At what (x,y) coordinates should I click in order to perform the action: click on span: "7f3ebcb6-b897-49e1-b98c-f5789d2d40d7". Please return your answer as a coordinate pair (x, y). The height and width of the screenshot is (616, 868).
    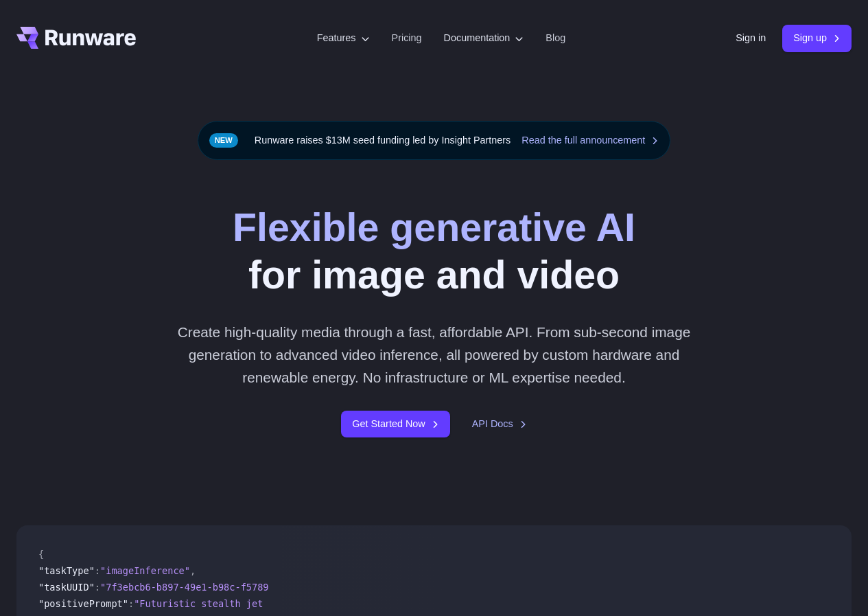
    Looking at the image, I should click on (207, 587).